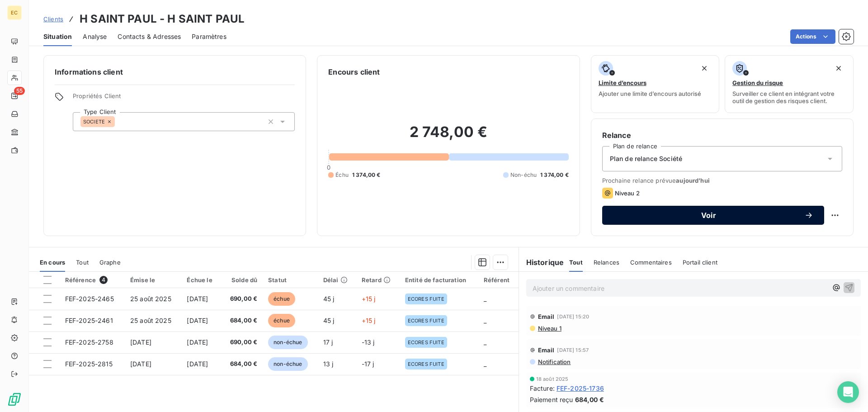  I want to click on span: Surveiller ce client en intégrant votre outil de gestion des risques client., so click(789, 97).